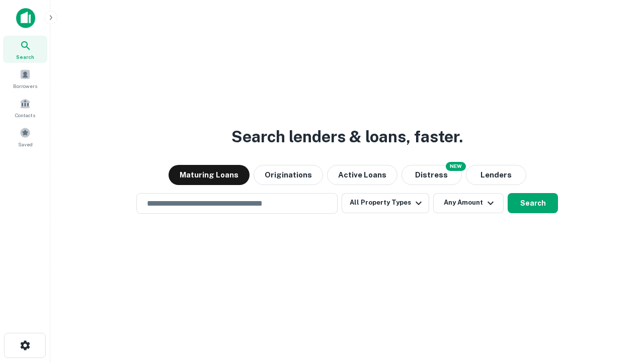 This screenshot has width=644, height=362. What do you see at coordinates (25, 136) in the screenshot?
I see `a: Saved` at bounding box center [25, 136].